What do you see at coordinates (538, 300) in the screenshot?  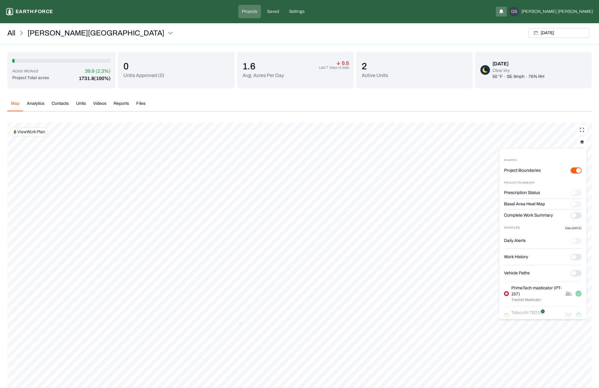 I see `p: Tracked Masticator` at bounding box center [538, 300].